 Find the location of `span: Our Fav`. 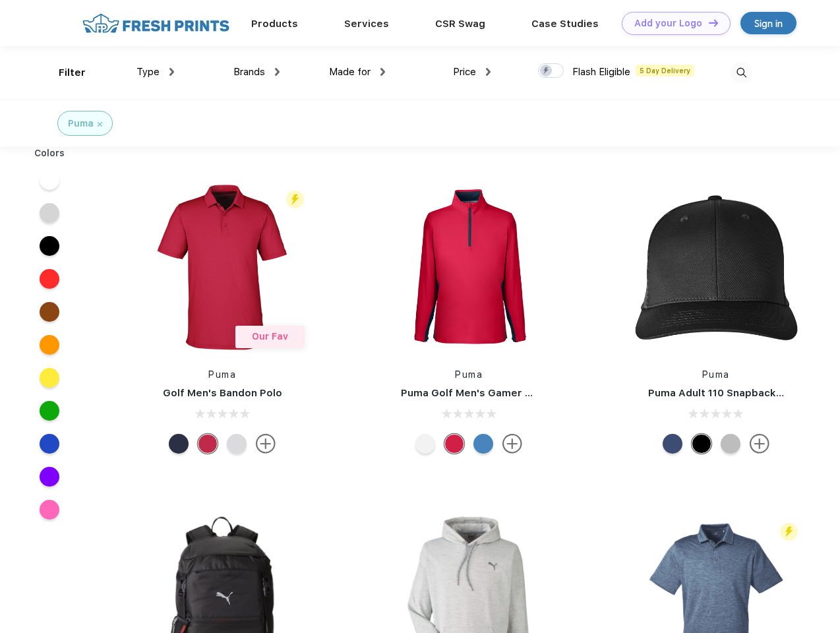

span: Our Fav is located at coordinates (270, 337).